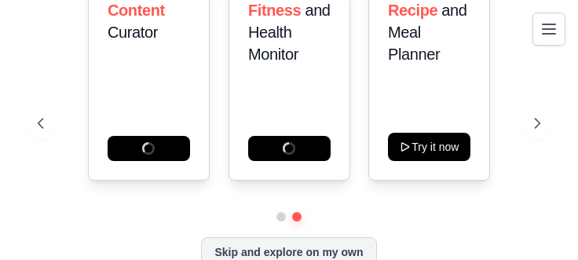 This screenshot has width=578, height=260. What do you see at coordinates (429, 147) in the screenshot?
I see `button: Try it now` at bounding box center [429, 147].